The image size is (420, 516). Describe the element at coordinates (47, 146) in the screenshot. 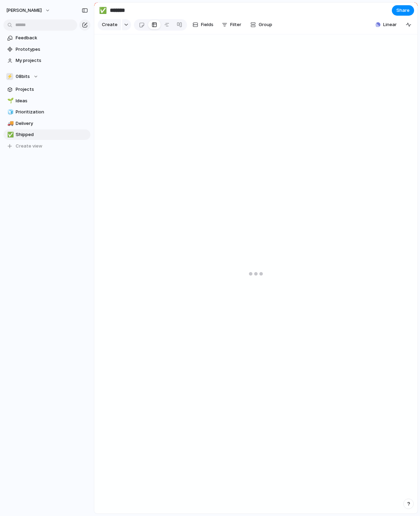

I see `button: Create view` at that location.